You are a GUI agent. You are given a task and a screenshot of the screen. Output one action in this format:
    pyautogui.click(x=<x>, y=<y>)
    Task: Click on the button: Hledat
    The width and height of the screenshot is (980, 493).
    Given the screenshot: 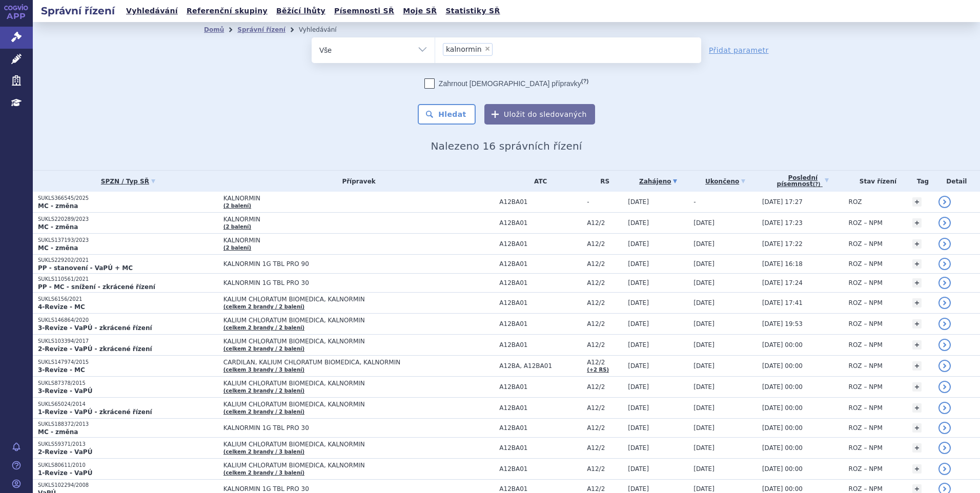 What is the action you would take?
    pyautogui.click(x=447, y=115)
    